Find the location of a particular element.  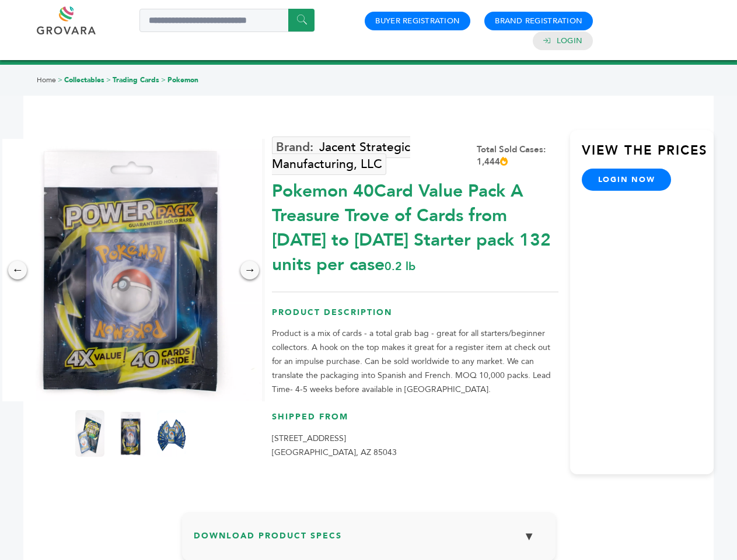

a: Collectables is located at coordinates (84, 80).